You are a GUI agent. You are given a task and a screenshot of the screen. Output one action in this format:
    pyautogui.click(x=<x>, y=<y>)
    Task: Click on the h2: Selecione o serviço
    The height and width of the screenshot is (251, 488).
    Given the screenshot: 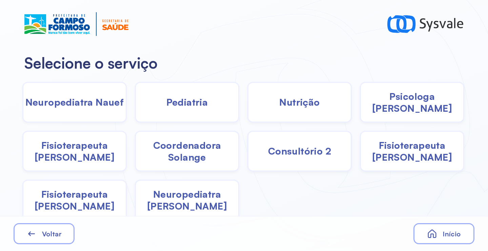 What is the action you would take?
    pyautogui.click(x=244, y=63)
    